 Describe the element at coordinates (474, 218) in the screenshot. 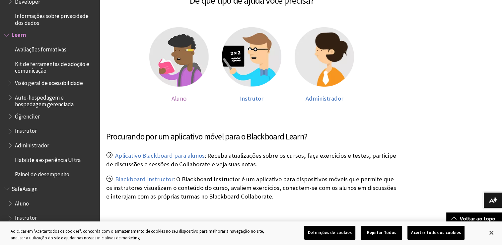

I see `a: Voltar ao topo` at that location.